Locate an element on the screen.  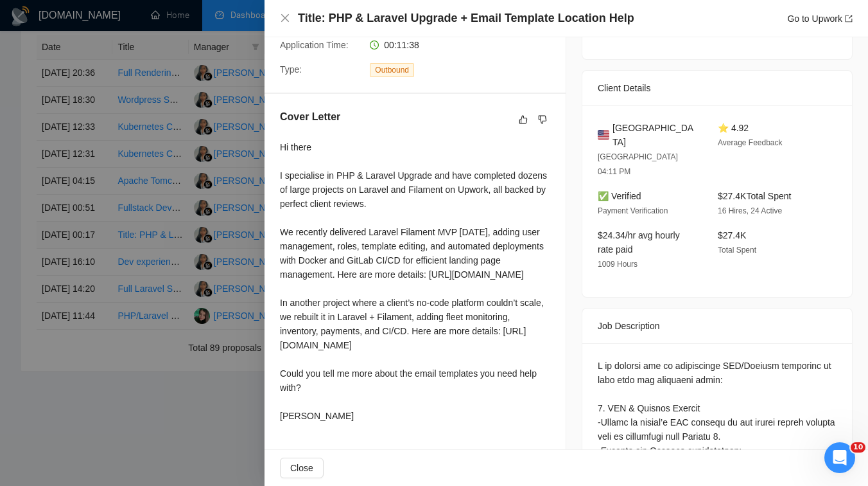
span: Application Time: is located at coordinates (314, 45).